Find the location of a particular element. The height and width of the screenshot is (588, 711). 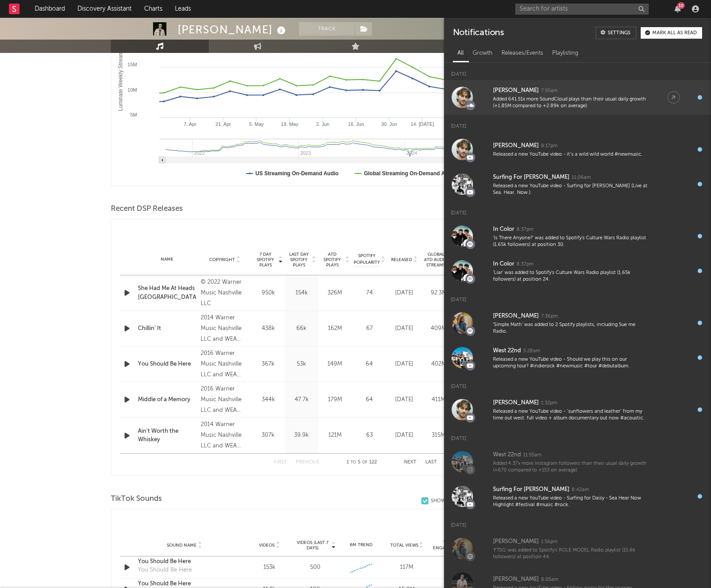

div: 7:36pm is located at coordinates (550, 316).